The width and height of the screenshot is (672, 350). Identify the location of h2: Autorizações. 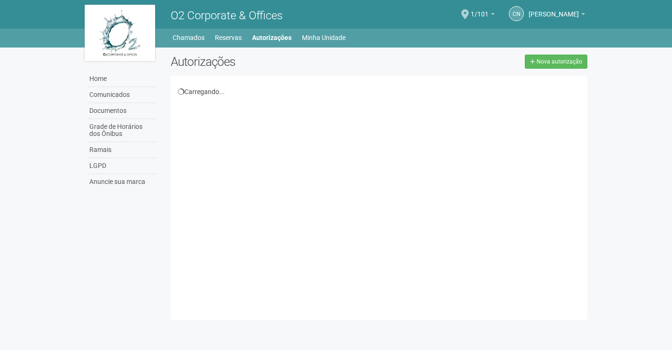
(271, 62).